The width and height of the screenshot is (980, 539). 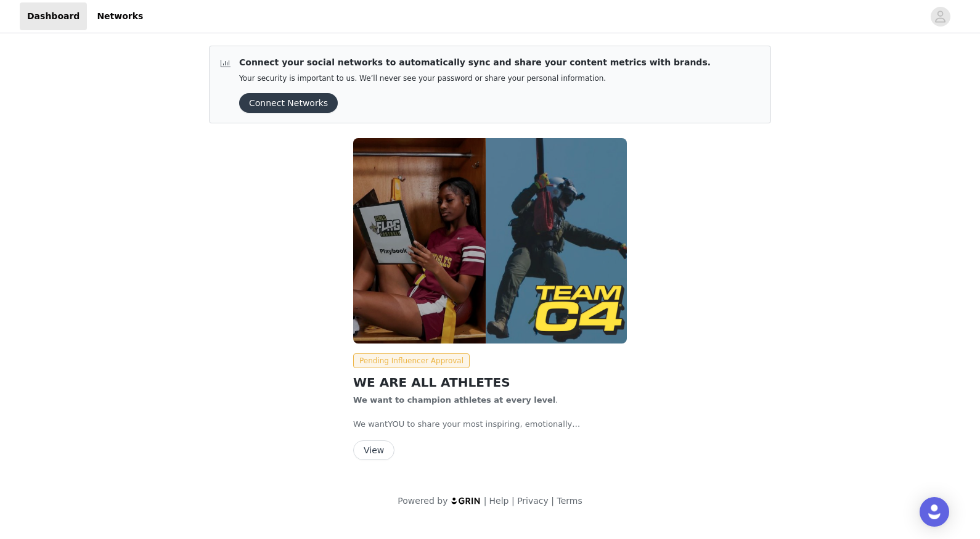 I want to click on span: We want to champion athletes at every level, so click(x=455, y=399).